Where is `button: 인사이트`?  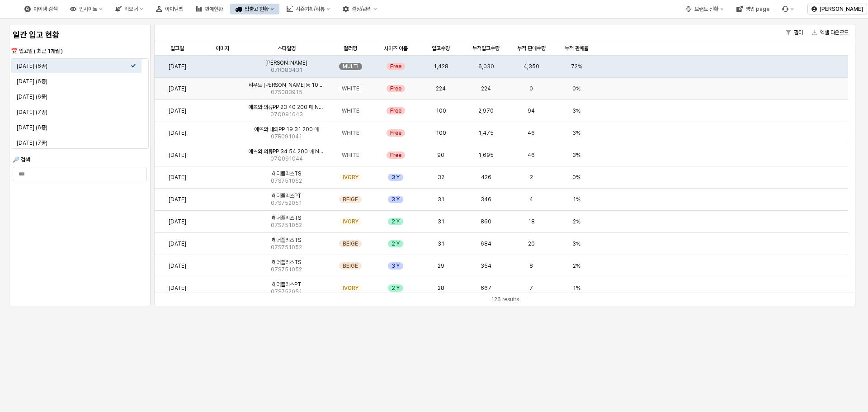 button: 인사이트 is located at coordinates (86, 9).